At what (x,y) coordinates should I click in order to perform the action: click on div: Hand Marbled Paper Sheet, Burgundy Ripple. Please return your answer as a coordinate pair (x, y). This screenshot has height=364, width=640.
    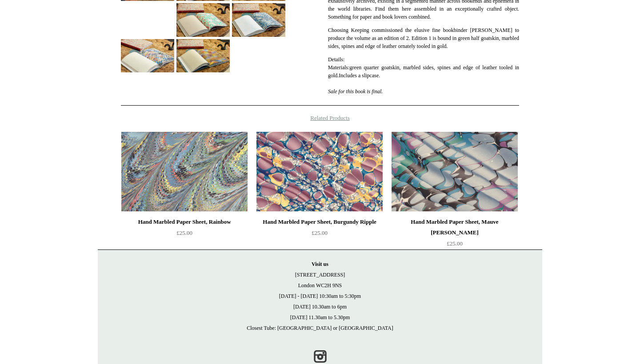
    Looking at the image, I should click on (320, 222).